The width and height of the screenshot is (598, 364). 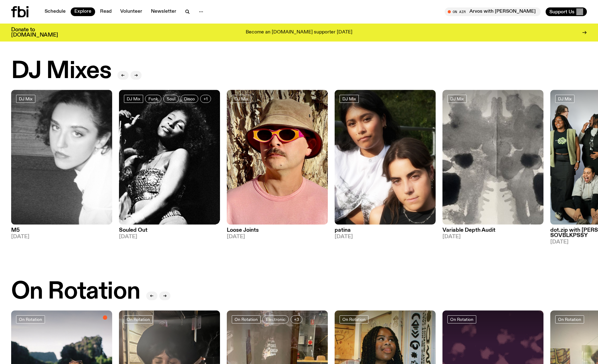 I want to click on h3: Loose Joints, so click(x=277, y=230).